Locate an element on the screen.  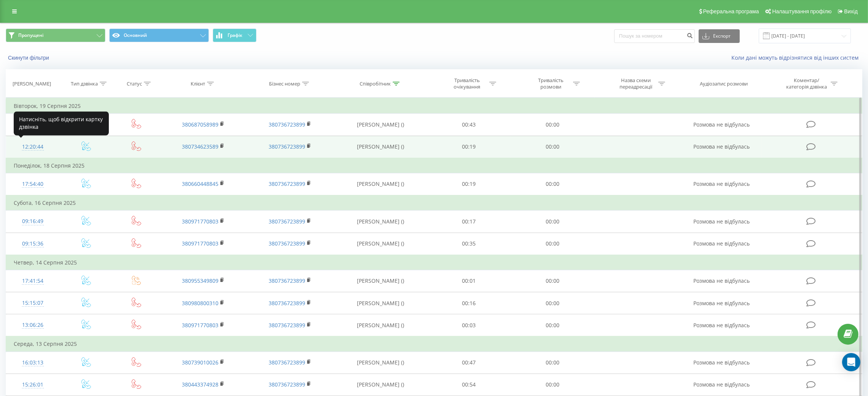
a: Коли дані можуть відрізнятися вiд інших систем is located at coordinates (797, 57).